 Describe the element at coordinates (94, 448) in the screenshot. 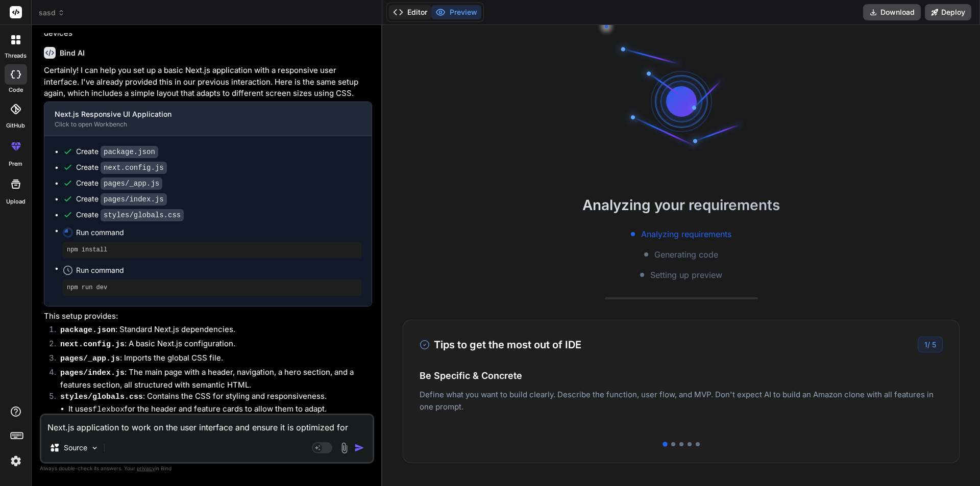

I see `img: Pick Models` at that location.